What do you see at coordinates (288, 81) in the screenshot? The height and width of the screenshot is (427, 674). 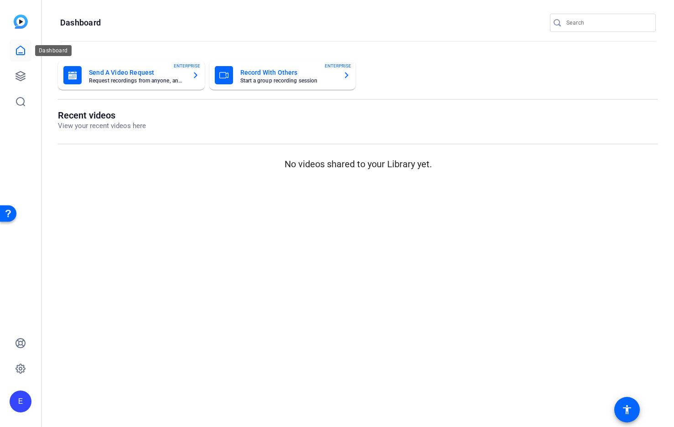 I see `mat-card-subtitle: Start a group recording session` at bounding box center [288, 81].